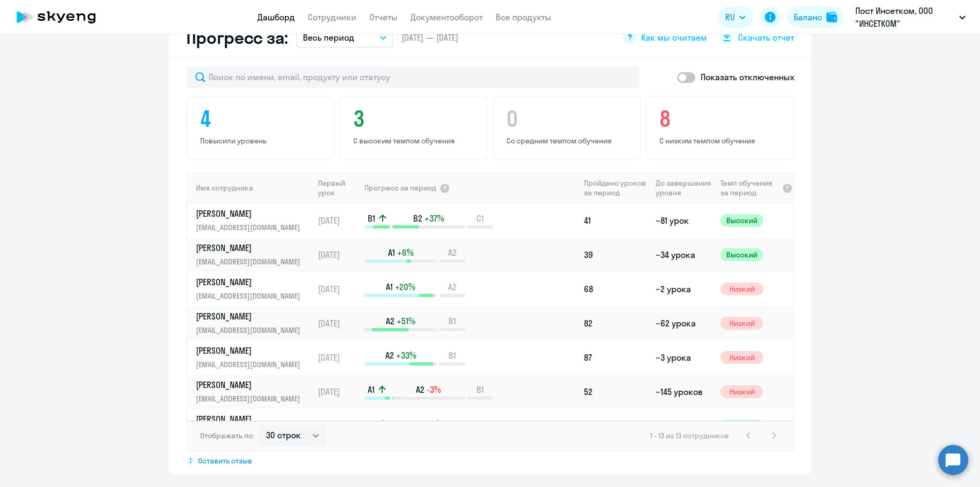  What do you see at coordinates (447, 17) in the screenshot?
I see `a: Документооборот` at bounding box center [447, 17].